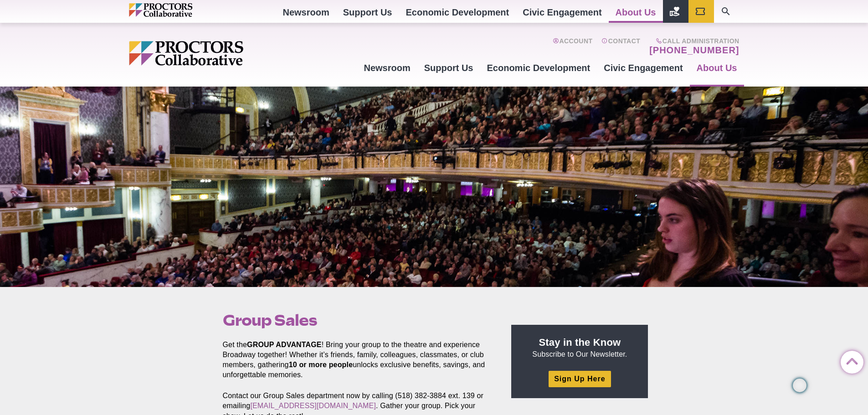 The height and width of the screenshot is (415, 868). I want to click on h1: Group Sales, so click(357, 320).